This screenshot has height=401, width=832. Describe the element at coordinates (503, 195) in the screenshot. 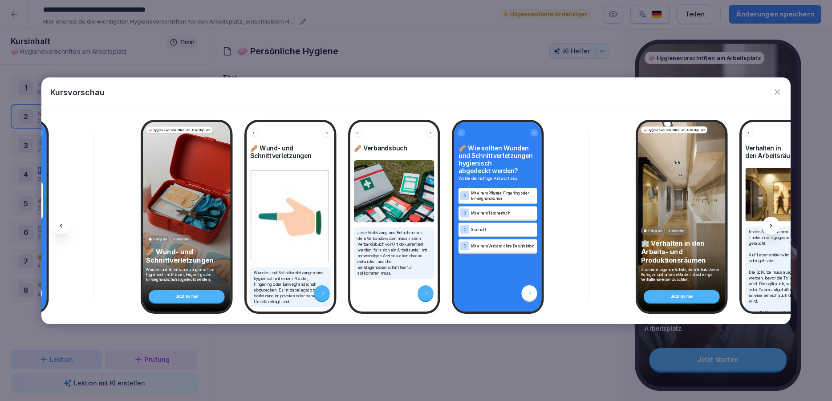

I see `p: Mit einem Pflaster, Fingerling oder Einweghandschuh` at that location.